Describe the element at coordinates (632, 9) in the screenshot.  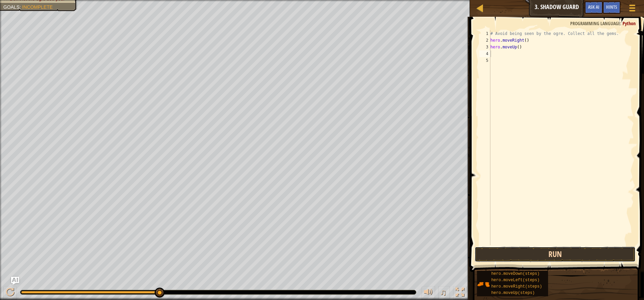
I see `button: Show game menu` at that location.